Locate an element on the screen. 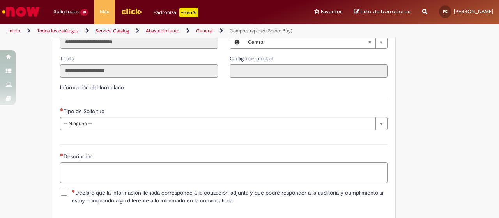 Image resolution: width=499 pixels, height=218 pixels. a: Inicio is located at coordinates (14, 31).